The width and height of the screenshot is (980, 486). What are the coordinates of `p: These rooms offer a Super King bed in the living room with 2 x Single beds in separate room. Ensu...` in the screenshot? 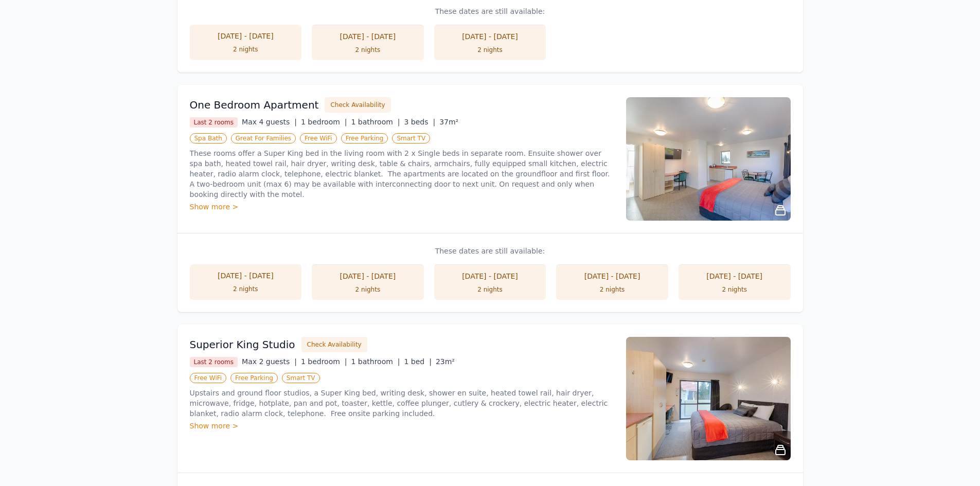 It's located at (402, 174).